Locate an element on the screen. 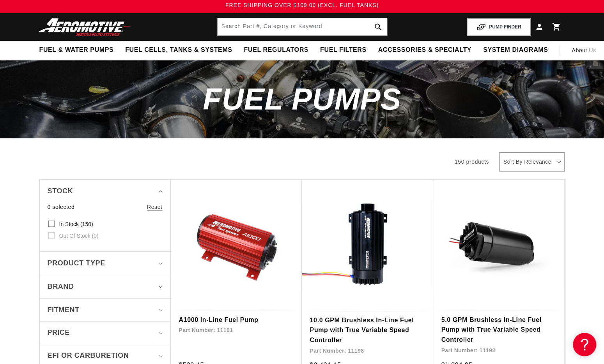  summary: Fuel Cells, Tanks & Systems is located at coordinates (179, 50).